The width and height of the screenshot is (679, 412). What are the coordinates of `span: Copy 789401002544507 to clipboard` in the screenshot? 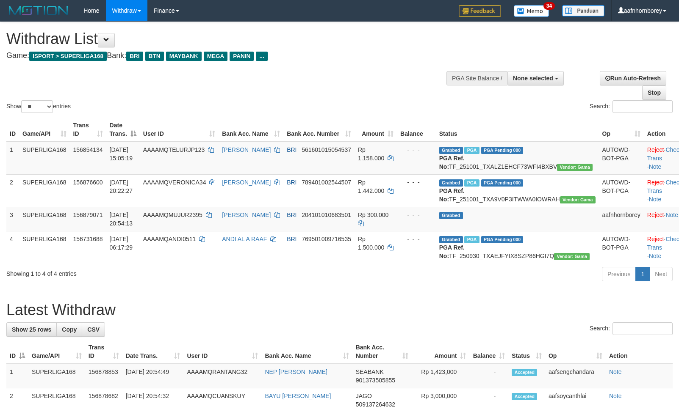 It's located at (326, 182).